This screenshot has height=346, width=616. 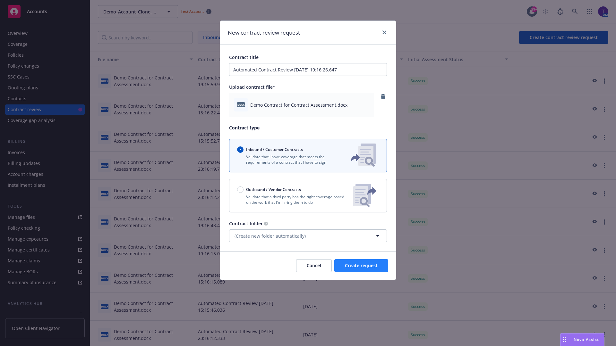 I want to click on input: Enter a title for this contract, so click(x=308, y=70).